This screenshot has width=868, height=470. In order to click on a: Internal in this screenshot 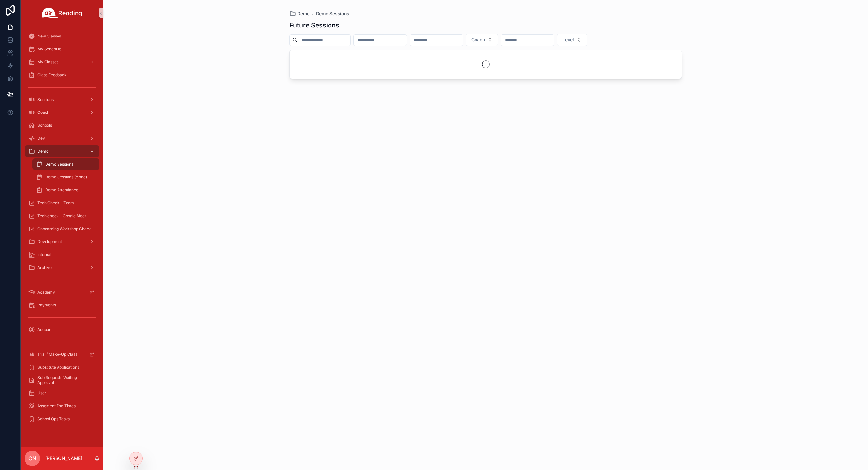, I will do `click(62, 255)`.